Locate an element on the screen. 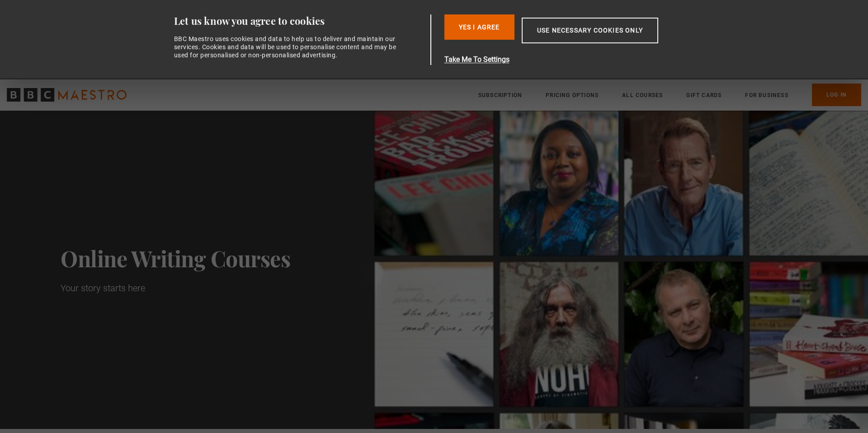 The image size is (868, 433). nav: Primary is located at coordinates (669, 94).